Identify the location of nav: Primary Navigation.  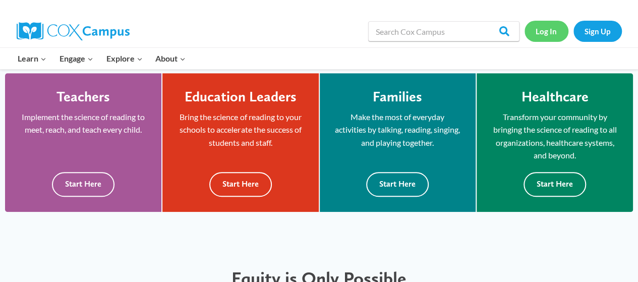
(102, 59).